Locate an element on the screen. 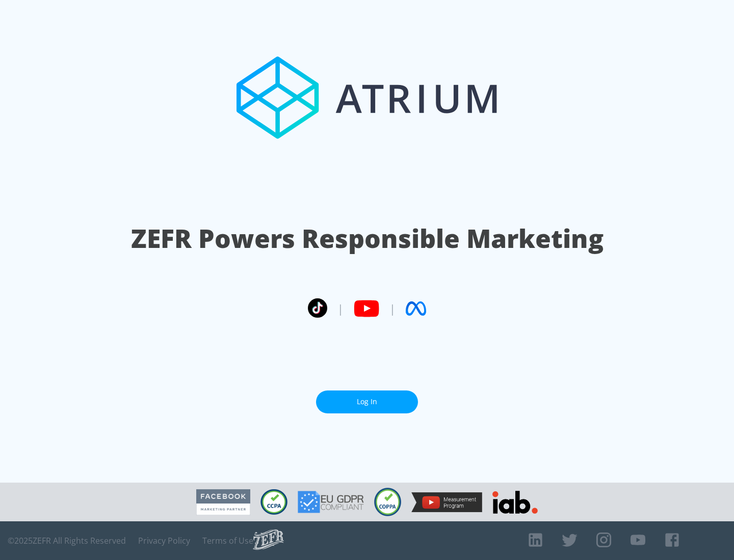 The width and height of the screenshot is (734, 560). a: Log In is located at coordinates (367, 402).